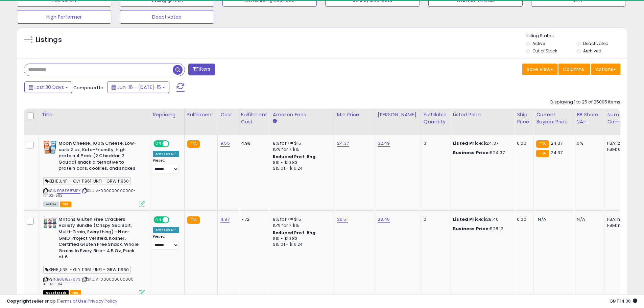  What do you see at coordinates (49, 87) in the screenshot?
I see `span: Last 30 Days` at bounding box center [49, 87].